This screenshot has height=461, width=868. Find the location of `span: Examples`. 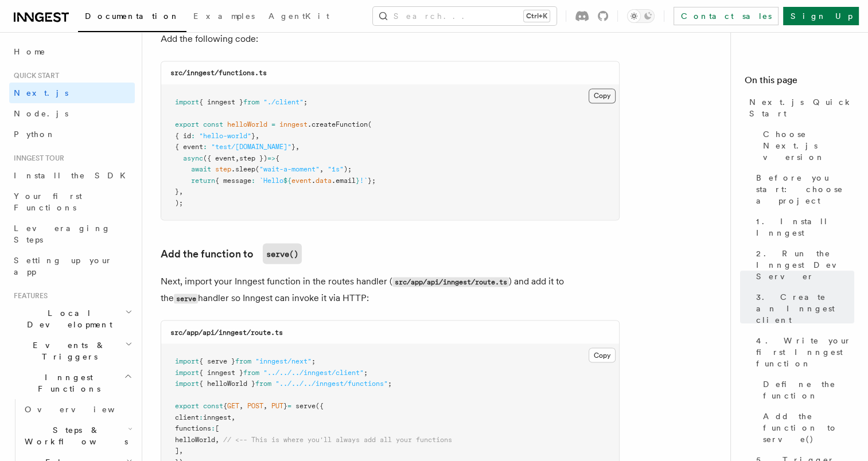

span: Examples is located at coordinates (223, 16).